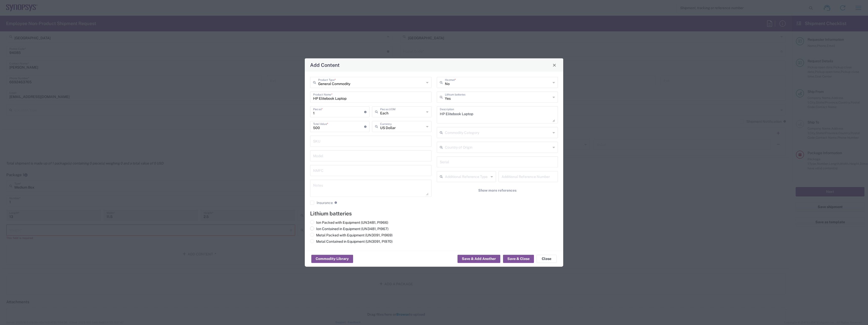  What do you see at coordinates (349, 222) in the screenshot?
I see `label: Ion Packed with Equipment (UN3481, PI966)` at bounding box center [349, 222].